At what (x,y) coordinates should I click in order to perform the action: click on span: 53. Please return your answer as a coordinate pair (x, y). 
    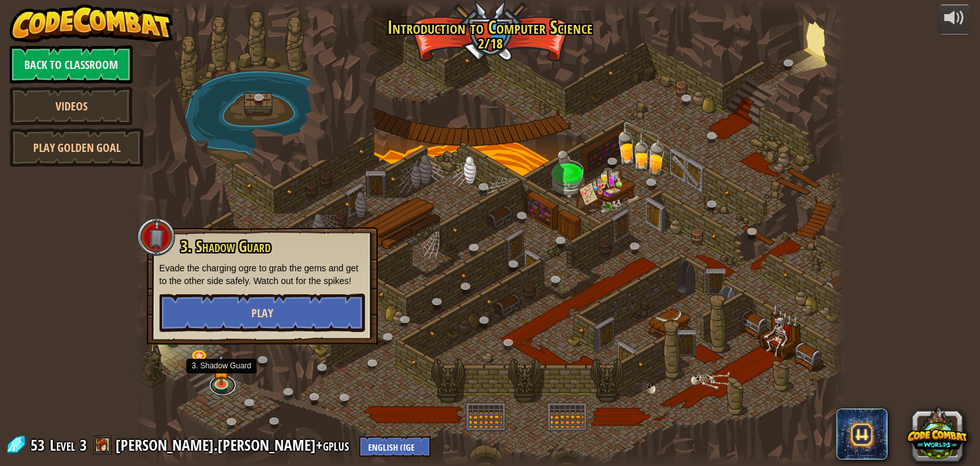
    Looking at the image, I should click on (40, 445).